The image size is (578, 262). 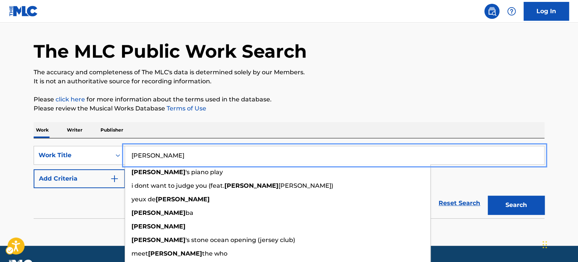 I want to click on p: Work, so click(x=42, y=130).